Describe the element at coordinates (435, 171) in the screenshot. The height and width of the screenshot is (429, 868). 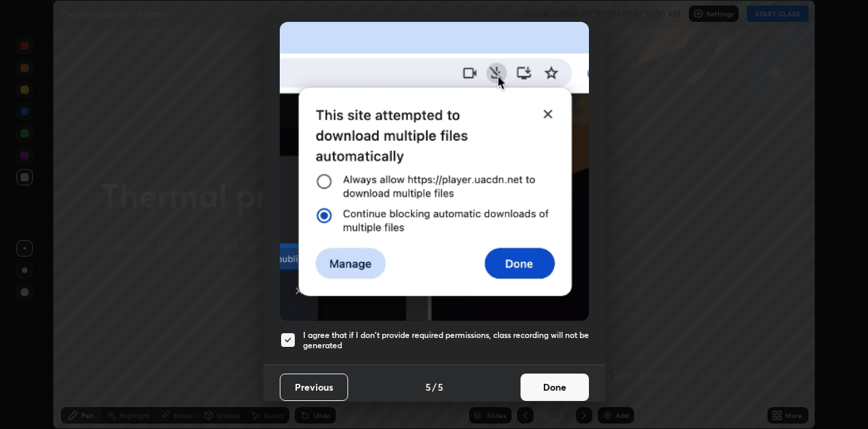
I see `img: downloads-permission-blocked.gif` at that location.